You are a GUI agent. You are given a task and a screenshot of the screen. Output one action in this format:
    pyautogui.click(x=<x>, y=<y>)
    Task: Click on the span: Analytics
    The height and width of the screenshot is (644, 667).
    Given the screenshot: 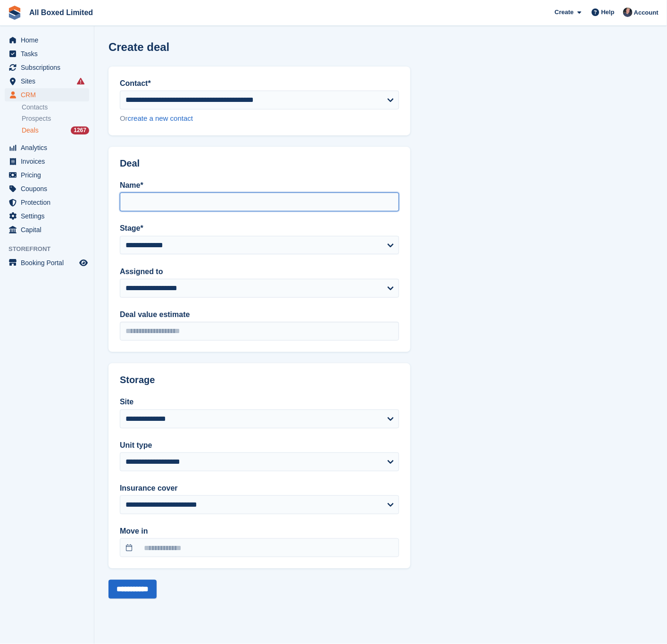 What is the action you would take?
    pyautogui.click(x=49, y=148)
    